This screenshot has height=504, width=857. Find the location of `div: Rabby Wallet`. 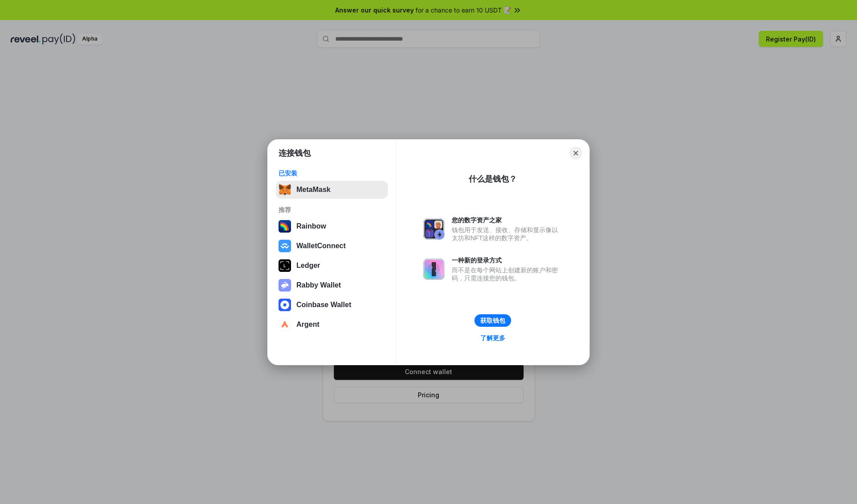

div: Rabby Wallet is located at coordinates (319, 285).